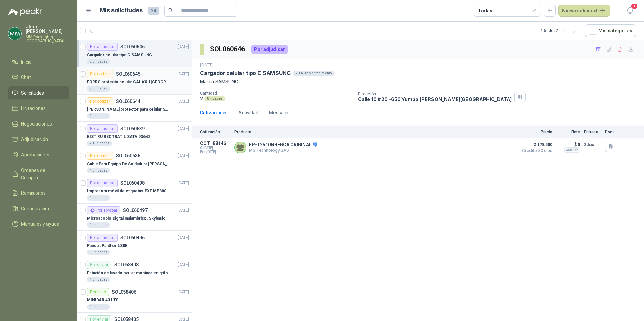 The width and height of the screenshot is (644, 321). I want to click on span: Crédito 30 días, so click(536, 151).